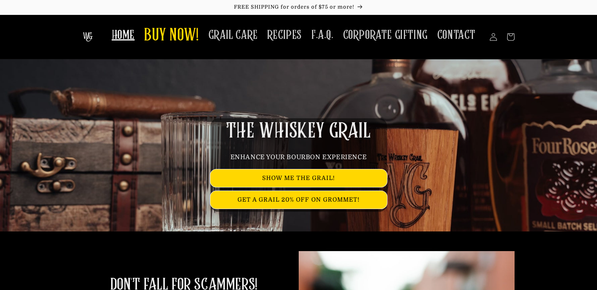 The image size is (597, 290). Describe the element at coordinates (298, 7) in the screenshot. I see `p: FREE SHIPPING for orders of $75 or more!` at that location.